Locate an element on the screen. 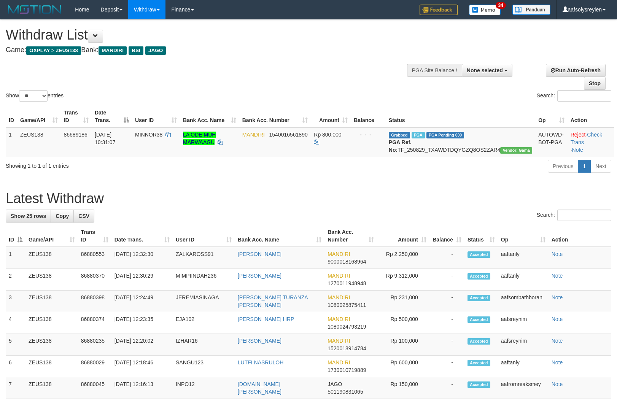 The width and height of the screenshot is (617, 402). td: 4 is located at coordinates (16, 323).